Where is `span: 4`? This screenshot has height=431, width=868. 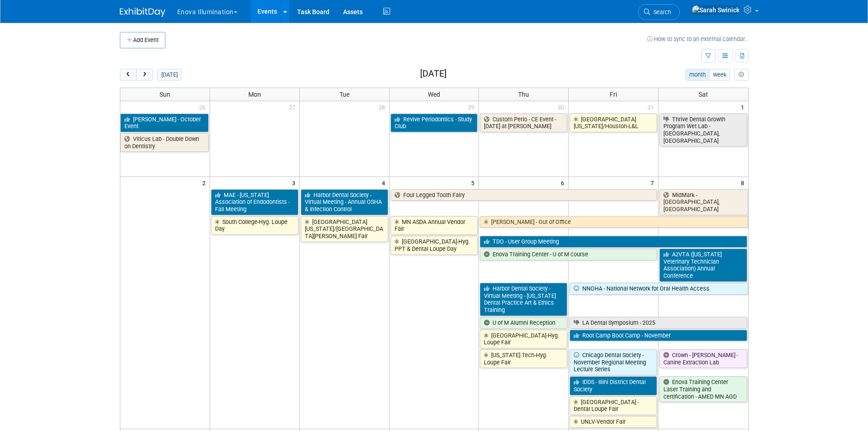
span: 4 is located at coordinates (385, 182).